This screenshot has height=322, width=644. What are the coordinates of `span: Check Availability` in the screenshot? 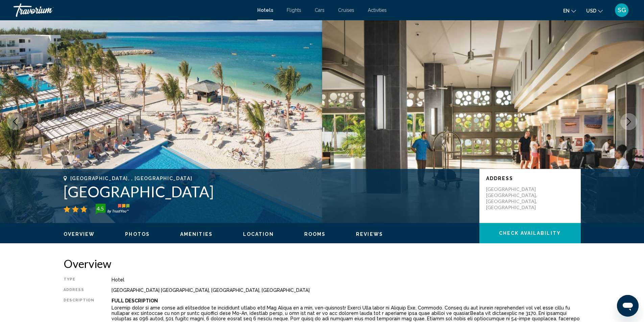 It's located at (530, 234).